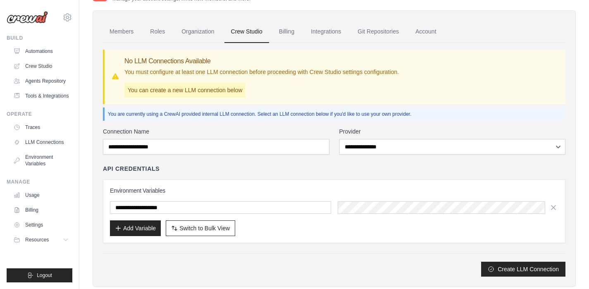 The image size is (589, 289). What do you see at coordinates (41, 51) in the screenshot?
I see `a: Automations` at bounding box center [41, 51].